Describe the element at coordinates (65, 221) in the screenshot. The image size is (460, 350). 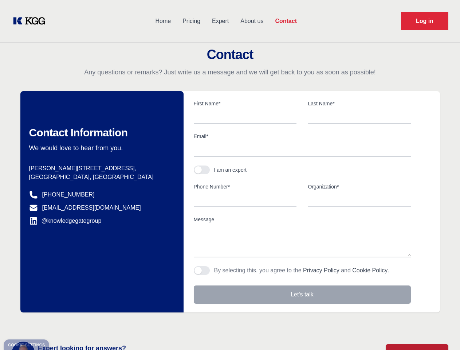
I see `a: @knowledgegategroup` at that location.